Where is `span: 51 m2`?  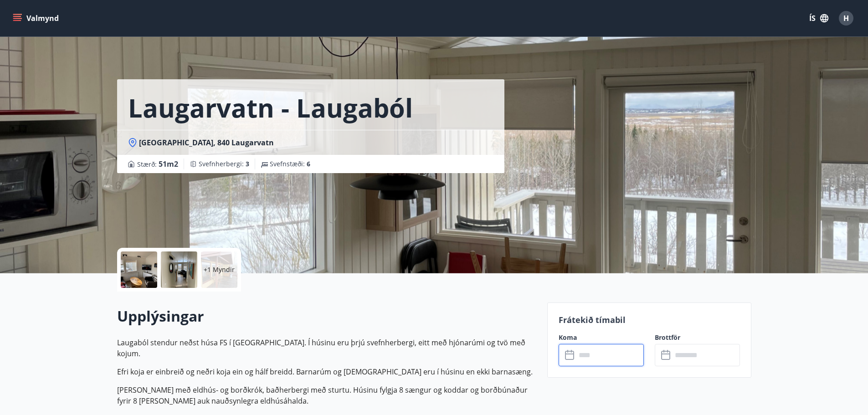 span: 51 m2 is located at coordinates (168, 164).